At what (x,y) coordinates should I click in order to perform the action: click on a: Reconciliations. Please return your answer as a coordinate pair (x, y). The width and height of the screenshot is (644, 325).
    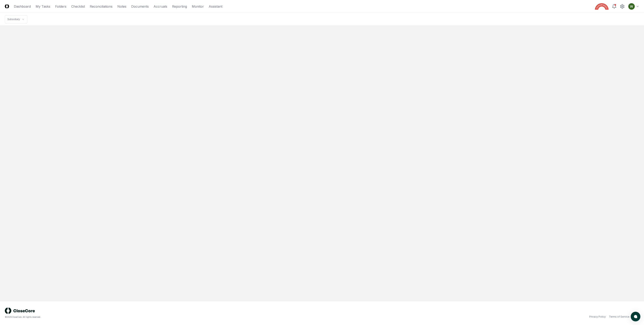
    Looking at the image, I should click on (101, 6).